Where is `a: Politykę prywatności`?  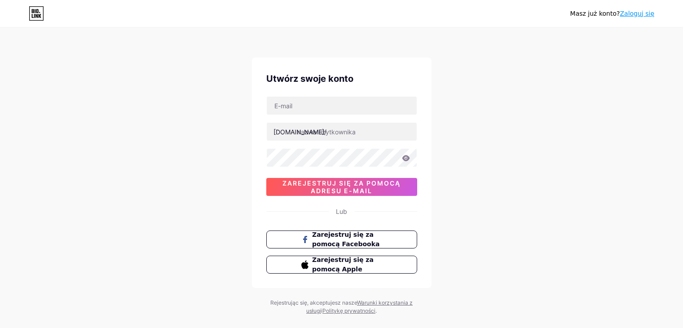 a: Politykę prywatności is located at coordinates (349, 310).